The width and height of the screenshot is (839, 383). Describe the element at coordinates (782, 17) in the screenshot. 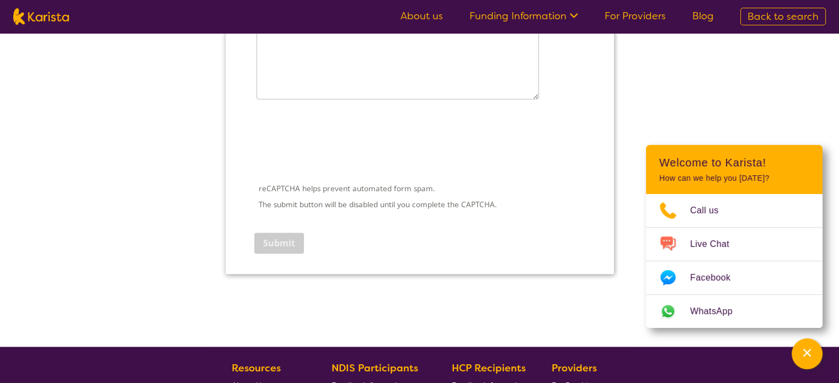

I see `span: Back to search` at that location.